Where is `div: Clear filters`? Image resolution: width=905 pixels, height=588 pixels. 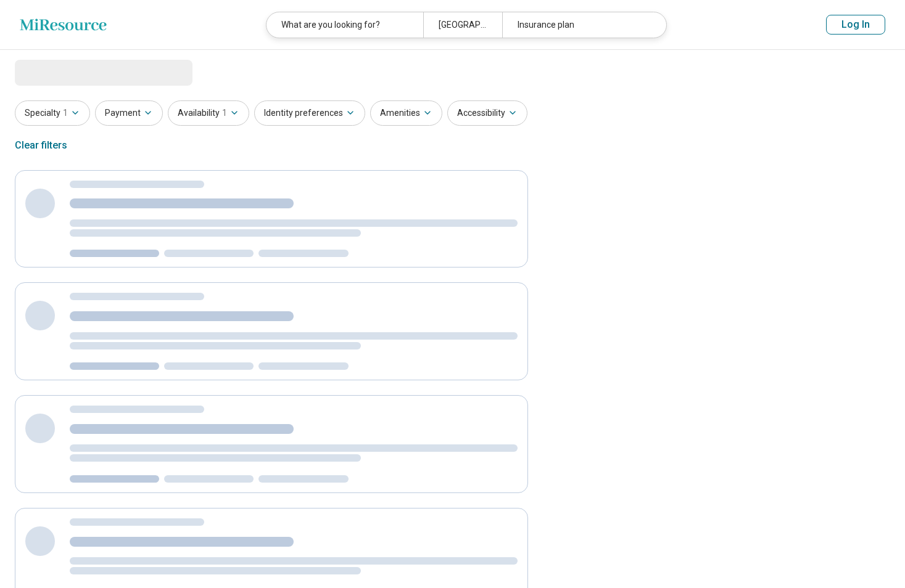
div: Clear filters is located at coordinates (41, 146).